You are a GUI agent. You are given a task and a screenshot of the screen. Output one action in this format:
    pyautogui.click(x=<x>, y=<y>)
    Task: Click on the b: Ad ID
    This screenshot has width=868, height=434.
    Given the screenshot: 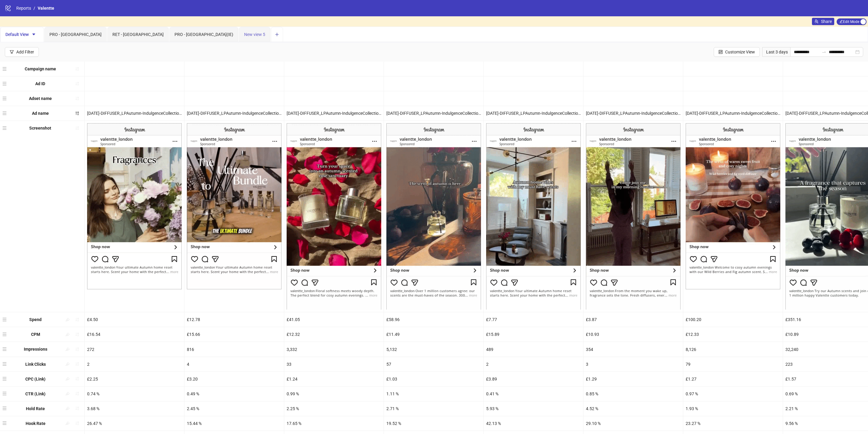 What is the action you would take?
    pyautogui.click(x=41, y=84)
    